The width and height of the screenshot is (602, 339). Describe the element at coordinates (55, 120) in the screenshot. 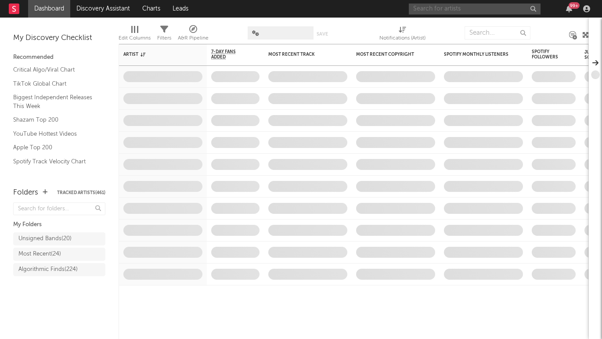

I see `a: Shazam Top 200` at that location.